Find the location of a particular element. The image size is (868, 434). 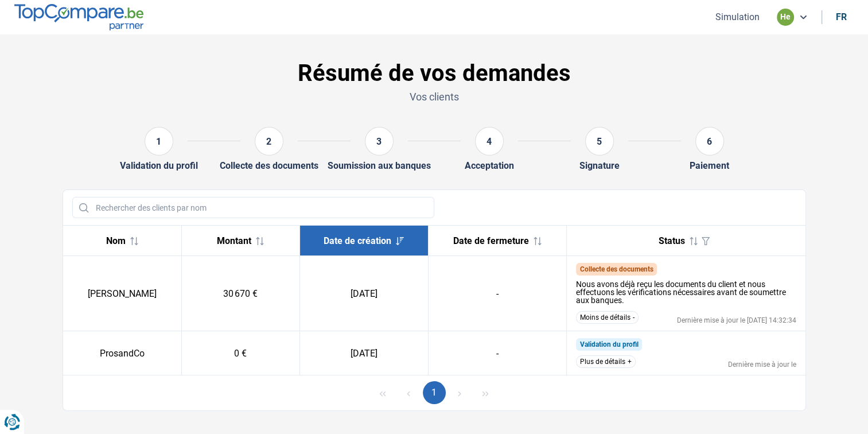

div: 3 is located at coordinates (379, 141).